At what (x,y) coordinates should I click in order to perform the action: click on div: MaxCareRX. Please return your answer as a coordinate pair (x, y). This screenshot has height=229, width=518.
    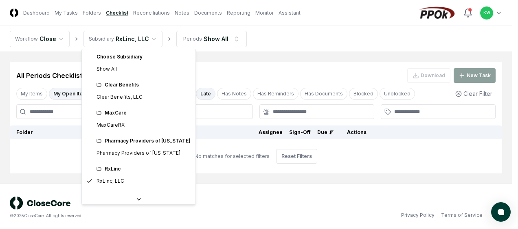
    Looking at the image, I should click on (110, 125).